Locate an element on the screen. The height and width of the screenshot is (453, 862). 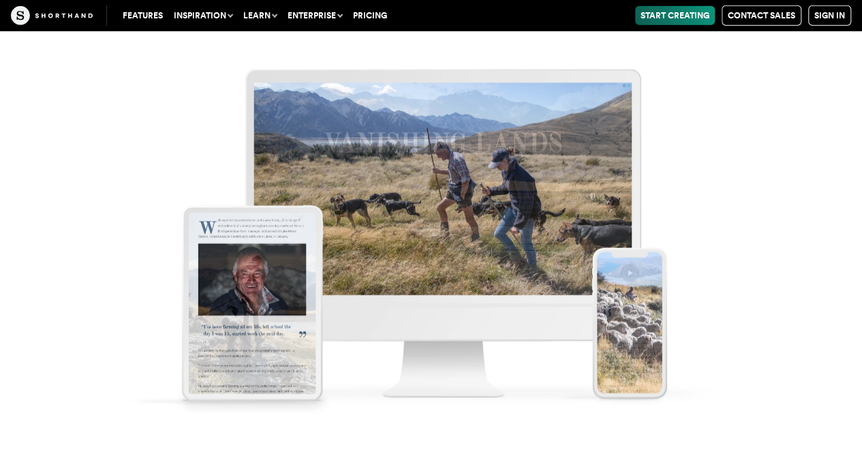
a: Pricing is located at coordinates (370, 16).